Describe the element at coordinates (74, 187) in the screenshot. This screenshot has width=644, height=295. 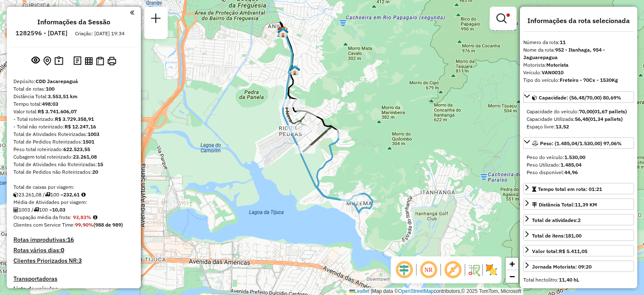
I see `div: Total de caixas por viagem:` at that location.